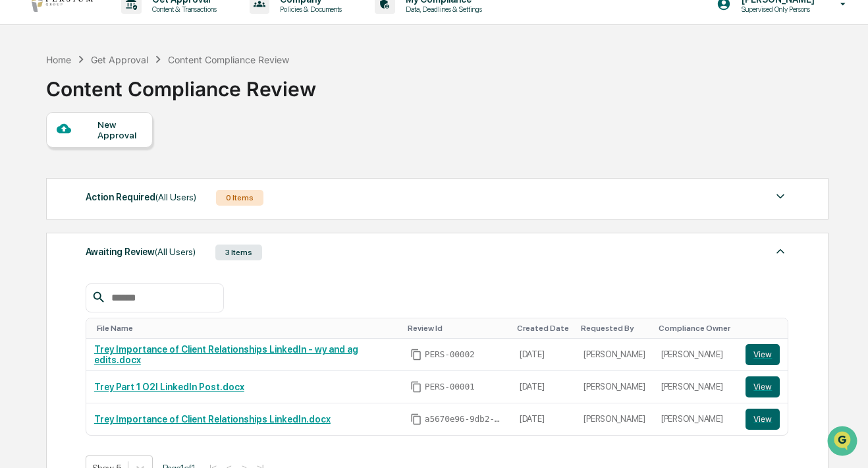 The image size is (868, 468). I want to click on div: Start new chat, so click(130, 107).